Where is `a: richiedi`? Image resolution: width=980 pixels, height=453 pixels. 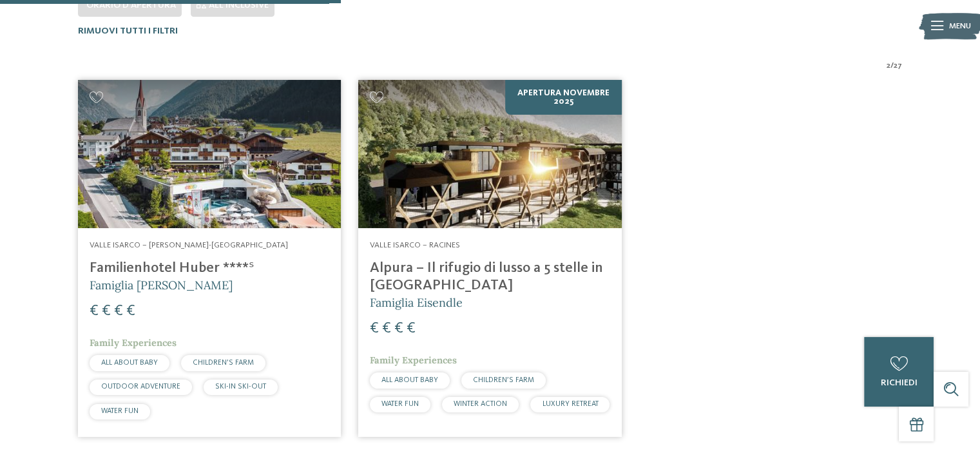
a: richiedi is located at coordinates (899, 372).